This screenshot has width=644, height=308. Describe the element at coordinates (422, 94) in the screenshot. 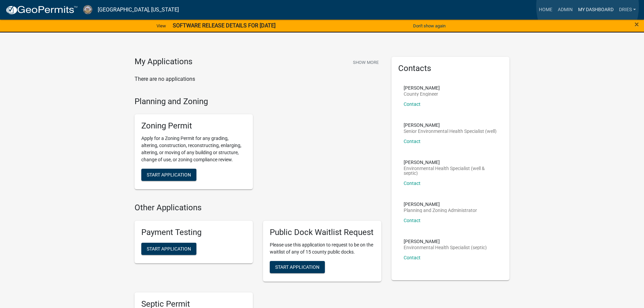

I see `p: County Engineer` at that location.